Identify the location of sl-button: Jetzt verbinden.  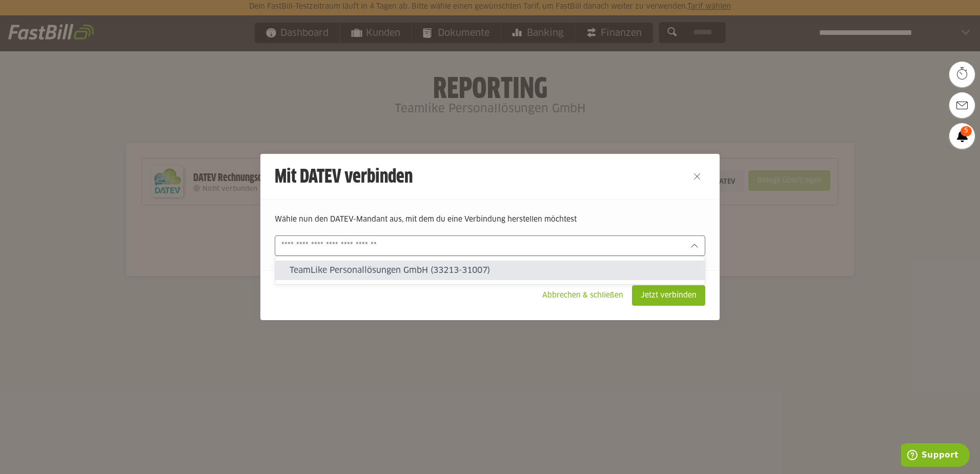
(668, 295).